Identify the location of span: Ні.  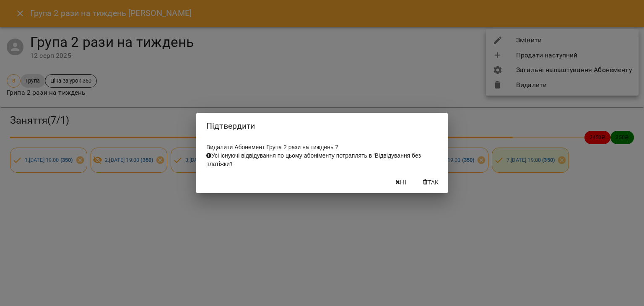
(403, 182).